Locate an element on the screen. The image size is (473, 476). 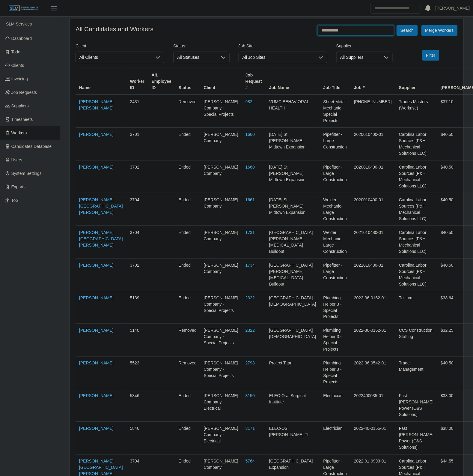
td: 2022-36-0162-01 is located at coordinates (373, 340).